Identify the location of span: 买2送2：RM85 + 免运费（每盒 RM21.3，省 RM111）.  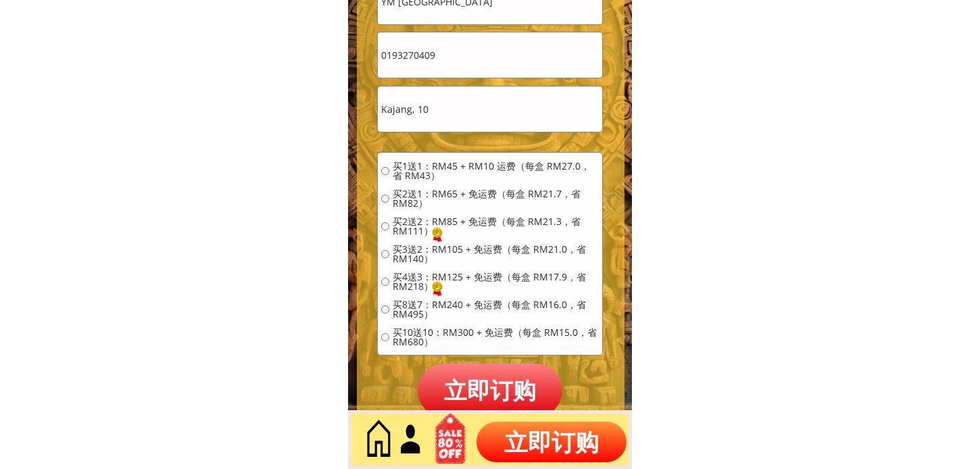
(495, 226).